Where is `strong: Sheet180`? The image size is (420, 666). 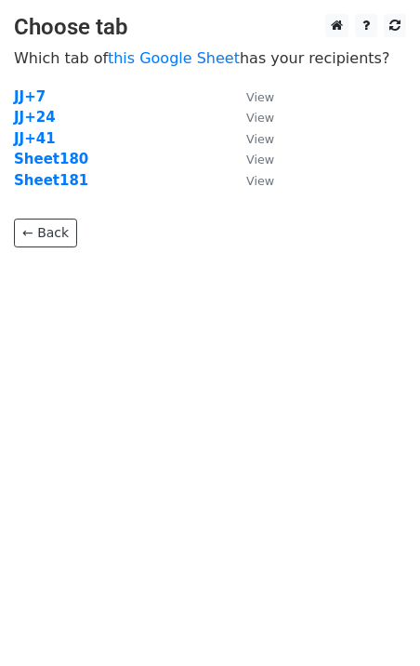
strong: Sheet180 is located at coordinates (51, 159).